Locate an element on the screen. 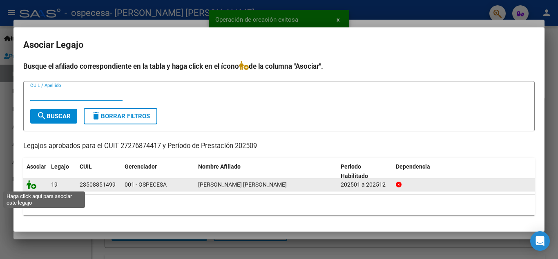 This screenshot has height=259, width=558. div: 202501 a 202512 is located at coordinates (365, 184).